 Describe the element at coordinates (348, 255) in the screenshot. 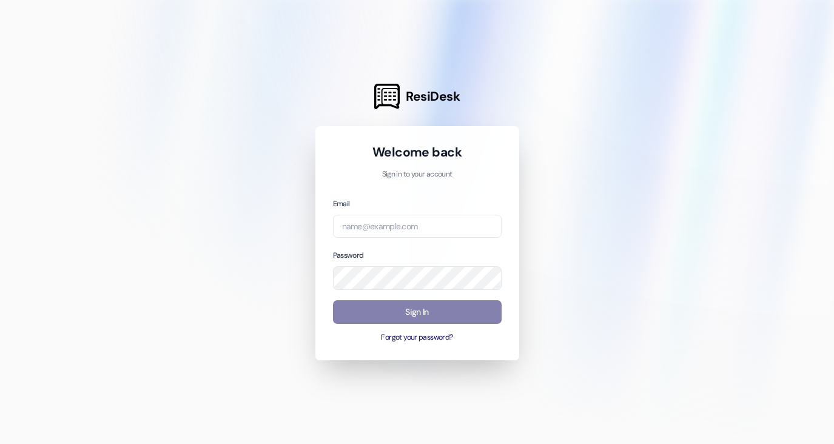

I see `label: Password` at that location.